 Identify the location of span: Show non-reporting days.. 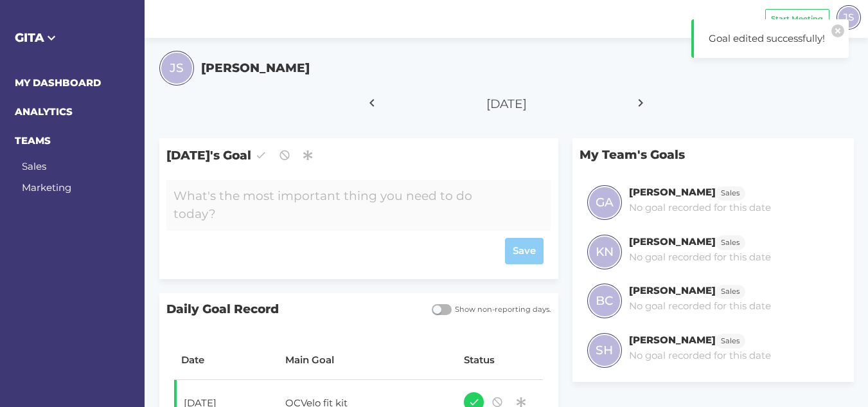
(501, 309).